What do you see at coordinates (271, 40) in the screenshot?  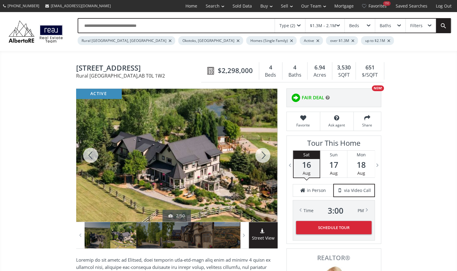 I see `div: Homes (Single Family)` at bounding box center [271, 40].